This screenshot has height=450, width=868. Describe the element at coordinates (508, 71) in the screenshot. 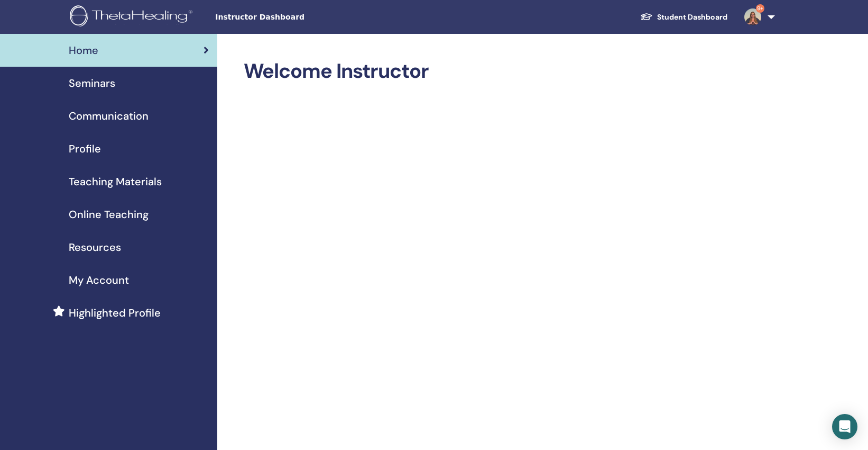

I see `h2: Welcome Instructor` at that location.